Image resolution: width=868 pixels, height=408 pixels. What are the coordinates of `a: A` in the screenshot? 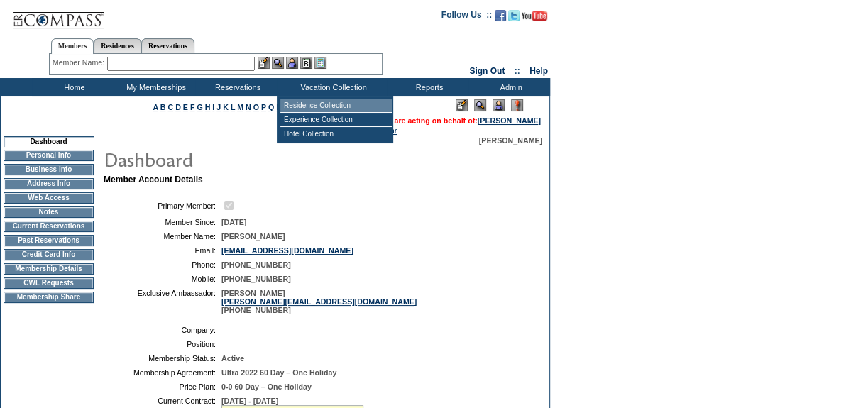 It's located at (155, 107).